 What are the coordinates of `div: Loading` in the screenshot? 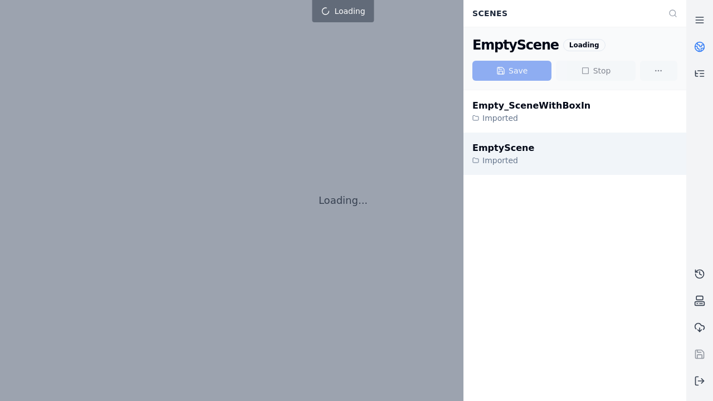 It's located at (584, 45).